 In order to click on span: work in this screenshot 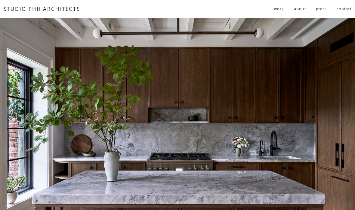, I will do `click(279, 9)`.